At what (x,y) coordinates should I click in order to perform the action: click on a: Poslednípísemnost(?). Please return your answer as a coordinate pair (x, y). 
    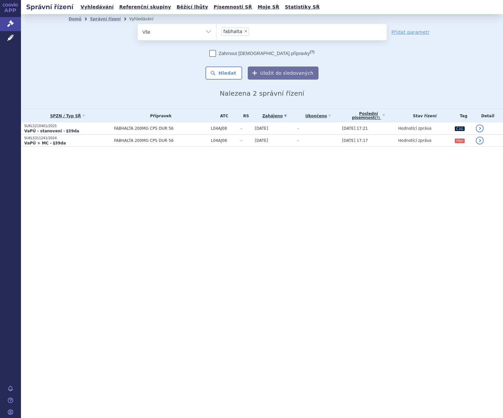
    Looking at the image, I should click on (369, 116).